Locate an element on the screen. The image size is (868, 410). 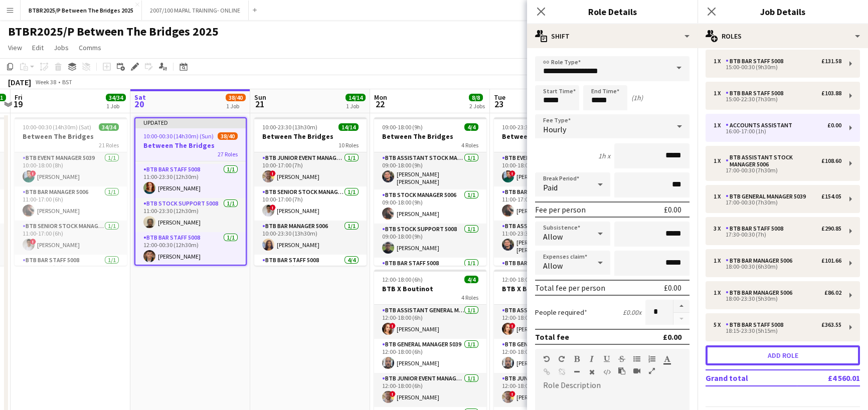
div: £131.58 is located at coordinates (831, 61).